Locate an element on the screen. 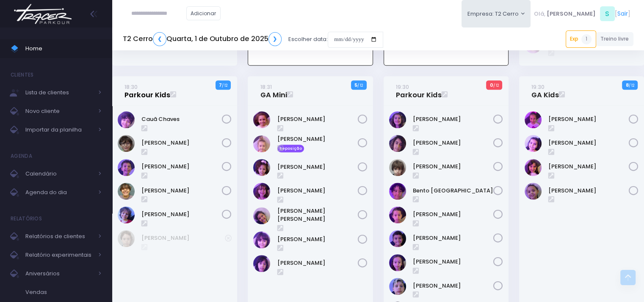 The height and width of the screenshot is (302, 644). img: Maria Silvino Mazarotto is located at coordinates (533, 167).